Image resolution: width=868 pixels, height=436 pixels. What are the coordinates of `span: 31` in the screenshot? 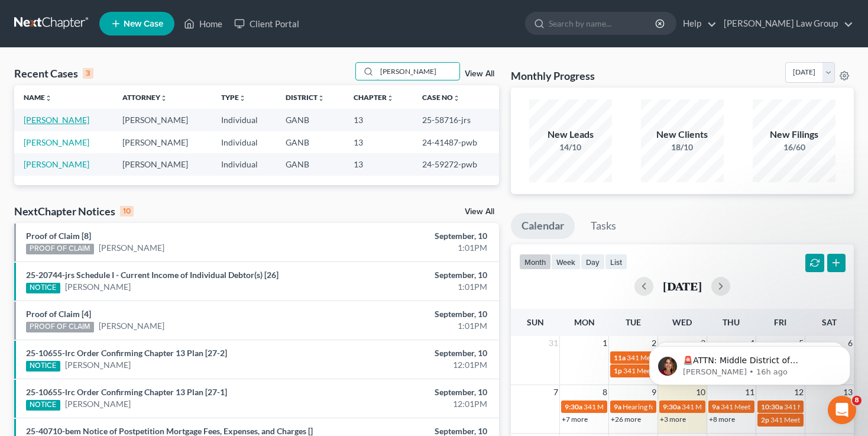 It's located at (553, 343).